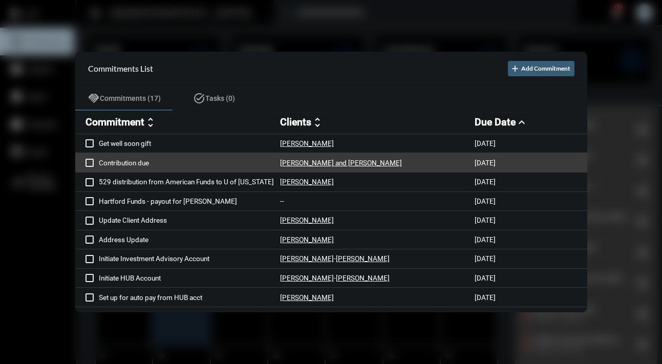 The image size is (662, 364). I want to click on p: Contribution due, so click(189, 163).